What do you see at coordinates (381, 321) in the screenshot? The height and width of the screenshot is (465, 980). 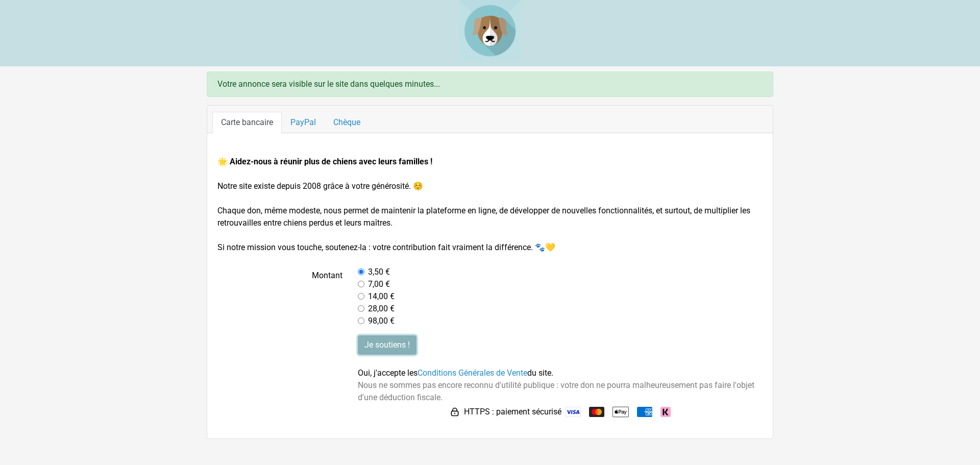 I see `label: 98,00 €` at bounding box center [381, 321].